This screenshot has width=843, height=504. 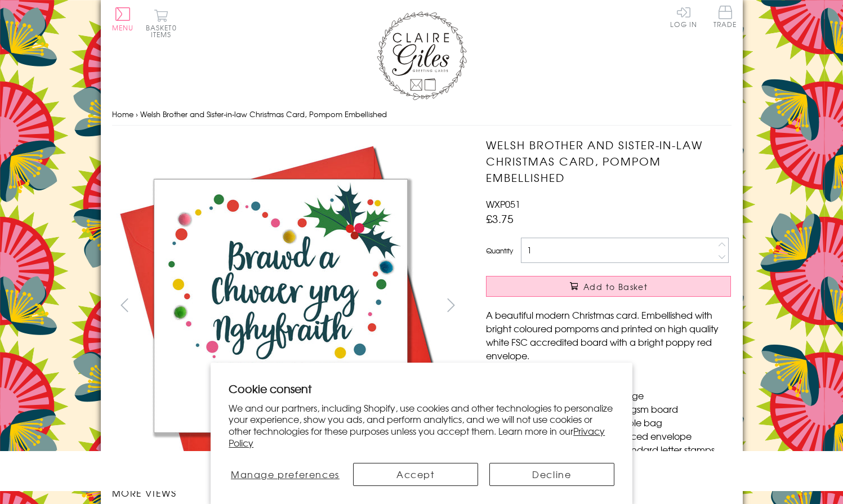 What do you see at coordinates (684, 16) in the screenshot?
I see `a: Log In` at bounding box center [684, 16].